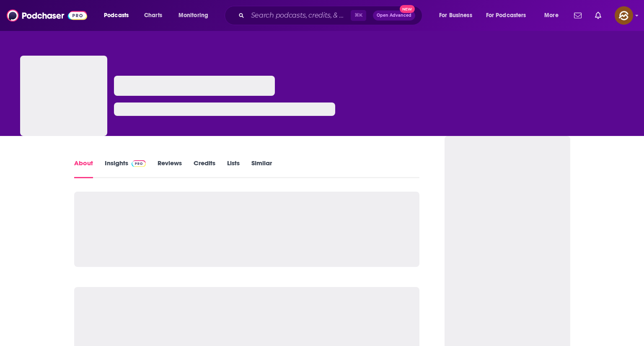 The image size is (644, 346). What do you see at coordinates (170, 169) in the screenshot?
I see `a: Reviews` at bounding box center [170, 169].